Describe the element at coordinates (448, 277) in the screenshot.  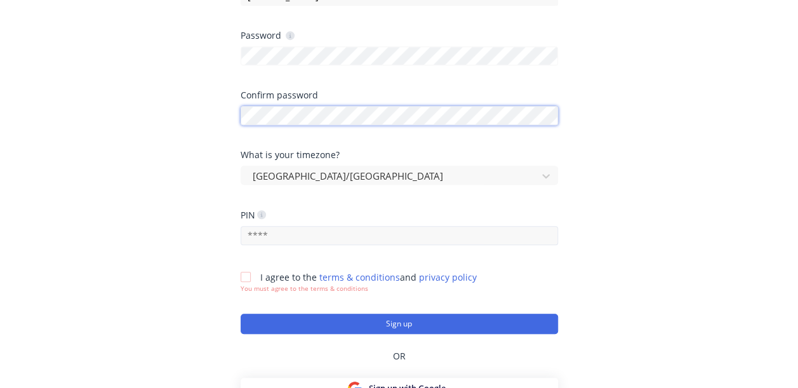
I see `a: privacy policy` at that location.